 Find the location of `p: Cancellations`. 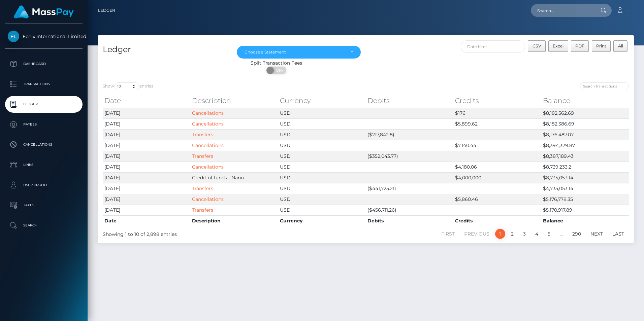

p: Cancellations is located at coordinates (44, 145).